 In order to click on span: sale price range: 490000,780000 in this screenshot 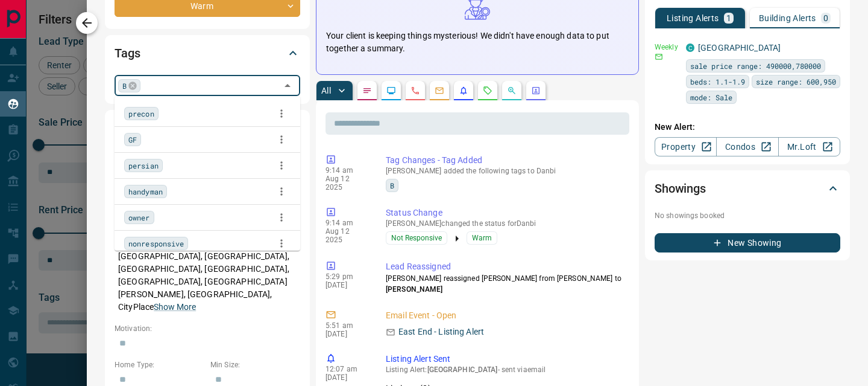, I will do `click(755, 65)`.